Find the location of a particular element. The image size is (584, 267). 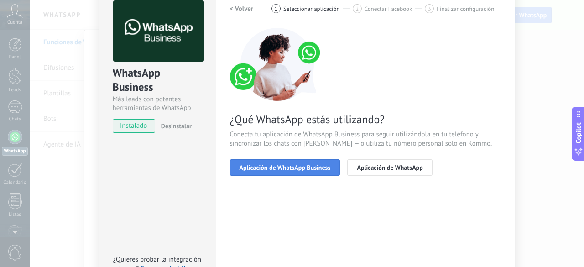

span: Aplicación de WhatsApp is located at coordinates (390, 168).